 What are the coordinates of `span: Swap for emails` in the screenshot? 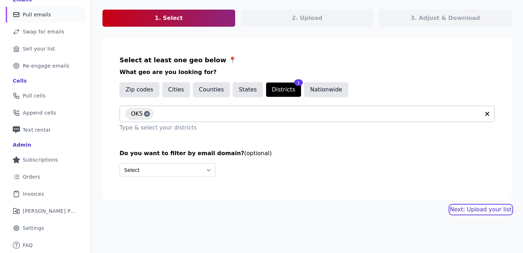 It's located at (43, 32).